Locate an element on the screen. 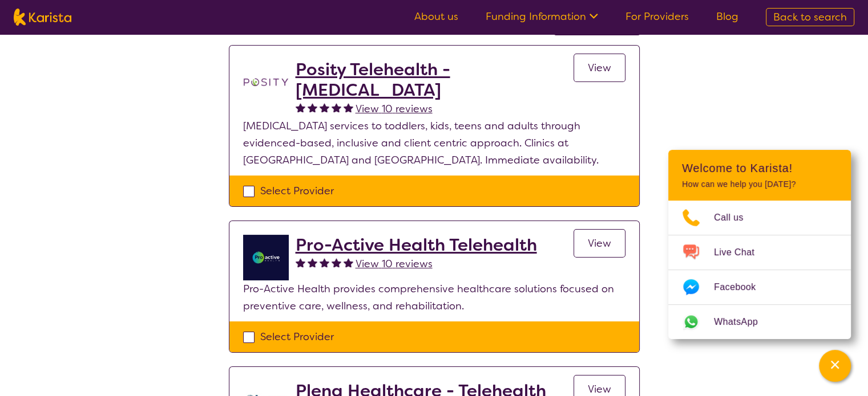 The width and height of the screenshot is (868, 396). span: Call us is located at coordinates (735, 218).